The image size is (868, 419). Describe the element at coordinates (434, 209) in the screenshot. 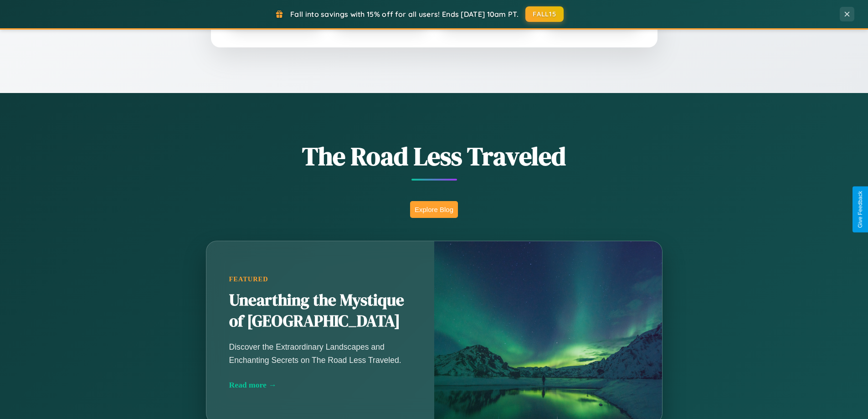

I see `button: Explore Blog` at that location.